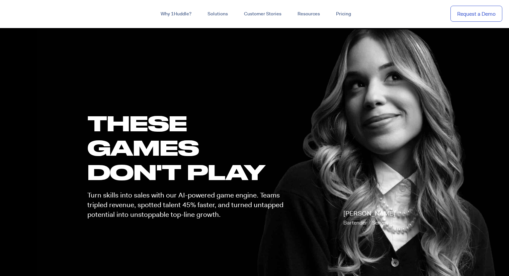 This screenshot has height=276, width=509. What do you see at coordinates (365, 223) in the screenshot?
I see `span: Bartender / Server` at bounding box center [365, 223].